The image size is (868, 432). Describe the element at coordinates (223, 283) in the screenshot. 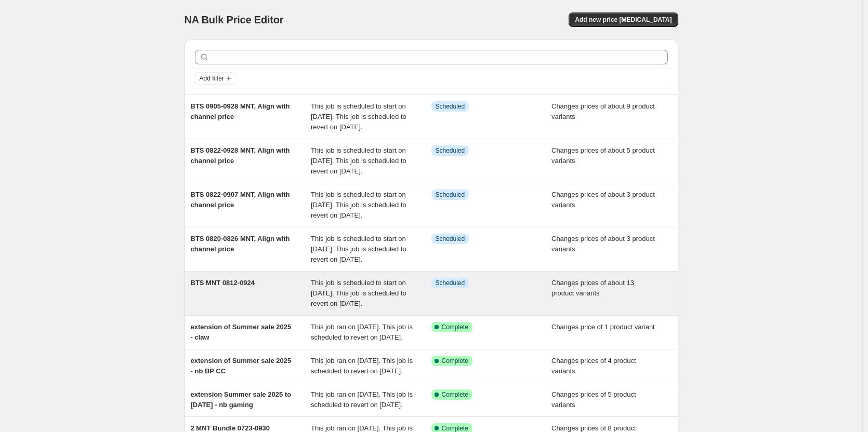

I see `span: BTS MNT 0812-0924` at that location.